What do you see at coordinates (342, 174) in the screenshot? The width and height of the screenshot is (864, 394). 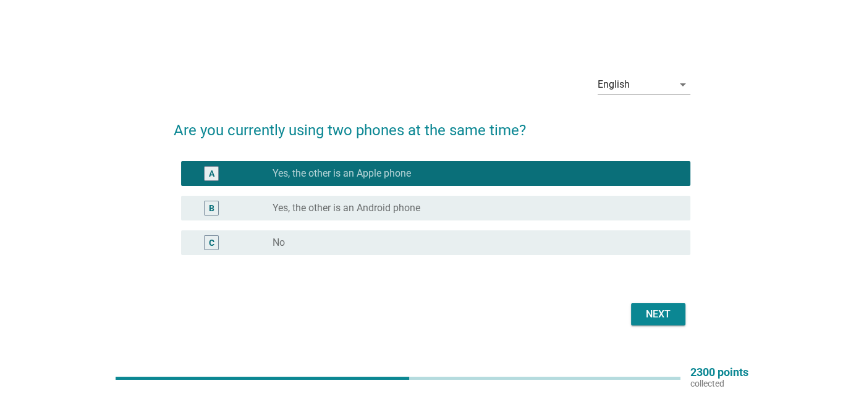 I see `label: Yes, the other is an Apple phone` at bounding box center [342, 174].